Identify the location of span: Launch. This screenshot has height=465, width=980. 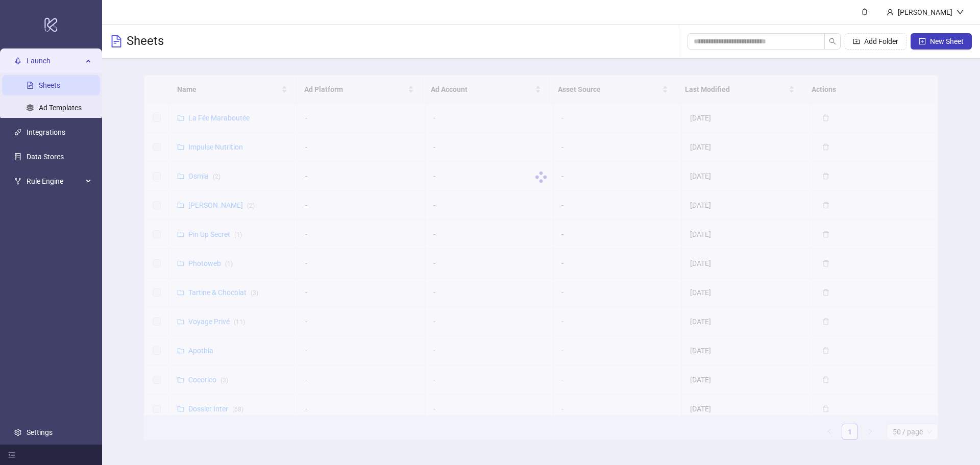
(55, 61).